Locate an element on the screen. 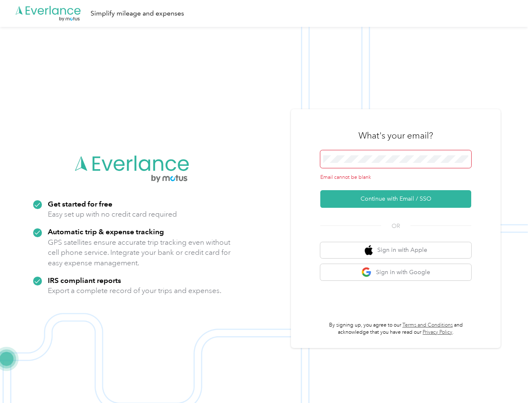 The height and width of the screenshot is (403, 532). a: Terms and Conditions is located at coordinates (427, 325).